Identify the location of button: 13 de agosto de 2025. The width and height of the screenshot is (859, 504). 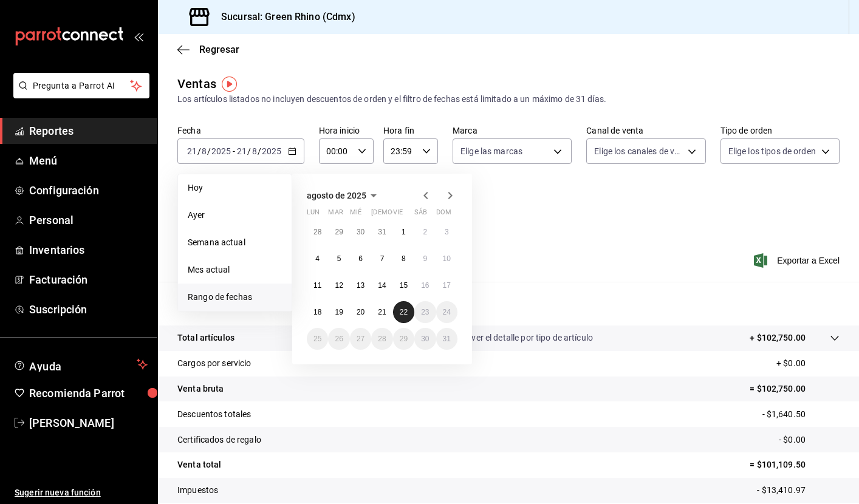
(360, 286).